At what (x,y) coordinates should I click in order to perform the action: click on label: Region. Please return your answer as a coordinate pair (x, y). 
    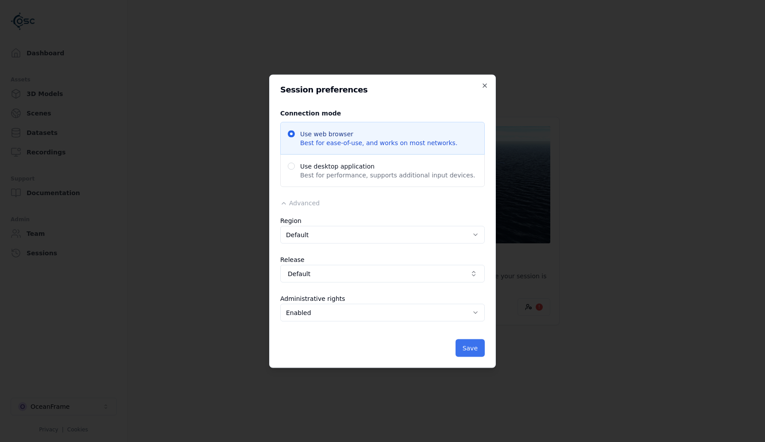
    Looking at the image, I should click on (291, 220).